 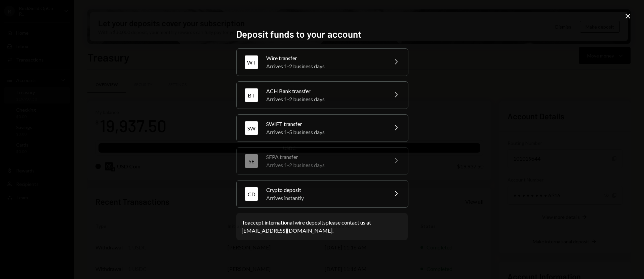 I want to click on div: SWIFT transfer, so click(x=325, y=124).